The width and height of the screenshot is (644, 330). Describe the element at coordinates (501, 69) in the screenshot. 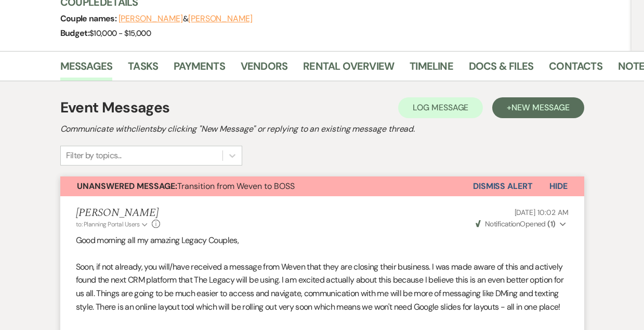

I see `a: Docs & Files` at that location.